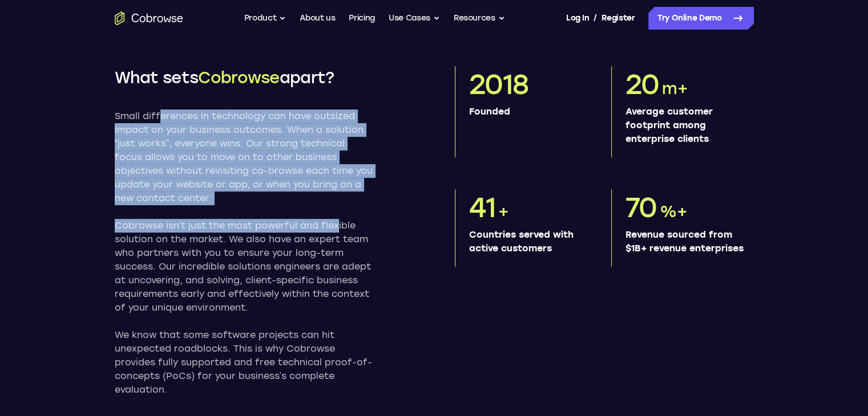  I want to click on a: About us, so click(317, 18).